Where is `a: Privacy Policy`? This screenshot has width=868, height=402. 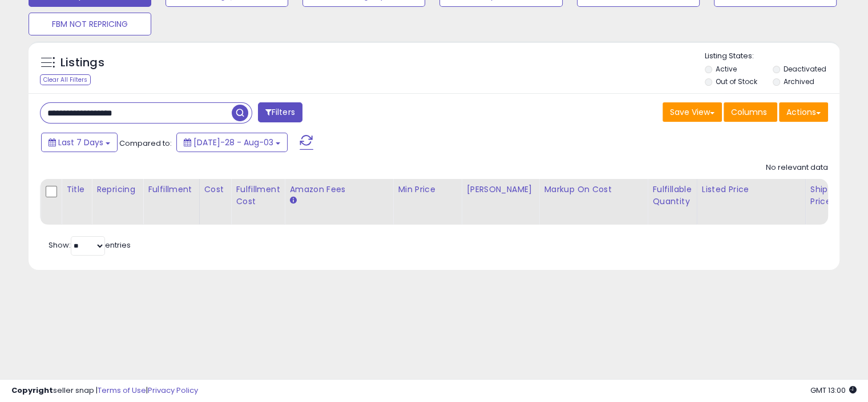 a: Privacy Policy is located at coordinates (173, 390).